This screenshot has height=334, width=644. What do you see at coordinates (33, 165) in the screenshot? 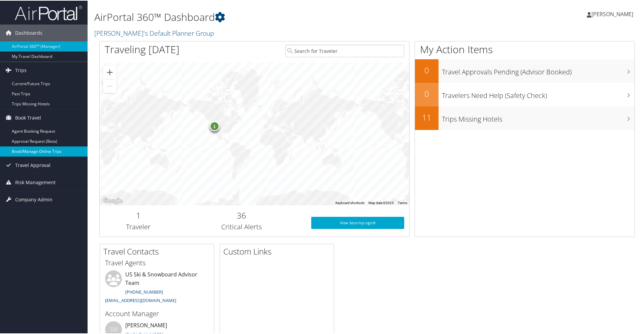
I see `span: Travel Approval` at bounding box center [33, 165].